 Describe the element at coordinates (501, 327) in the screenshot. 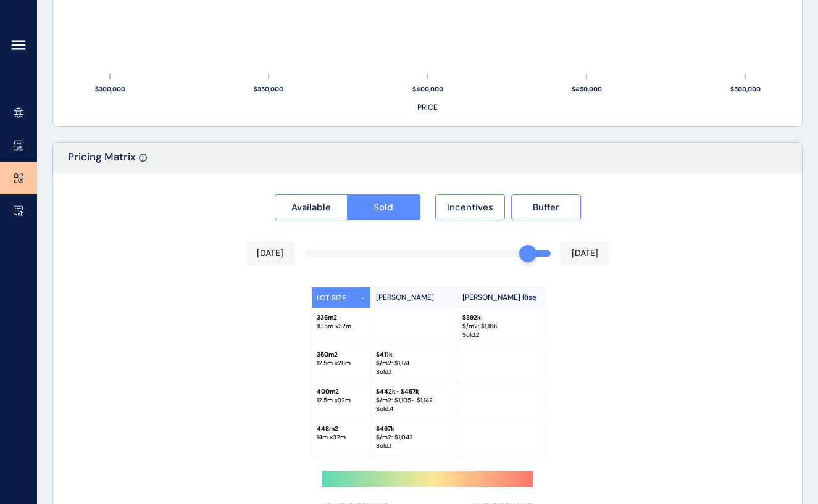

I see `p: $/m2: $ 1,166` at that location.